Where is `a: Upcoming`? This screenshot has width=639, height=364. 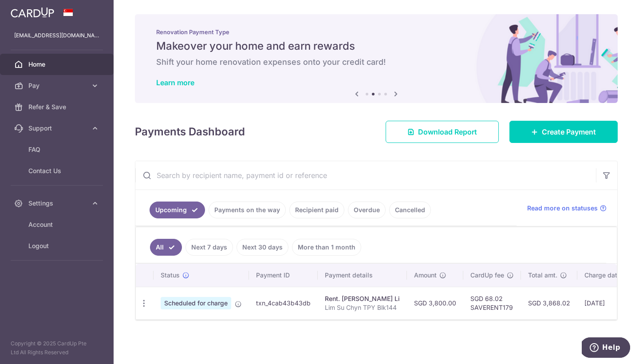
a: Upcoming is located at coordinates (177, 210).